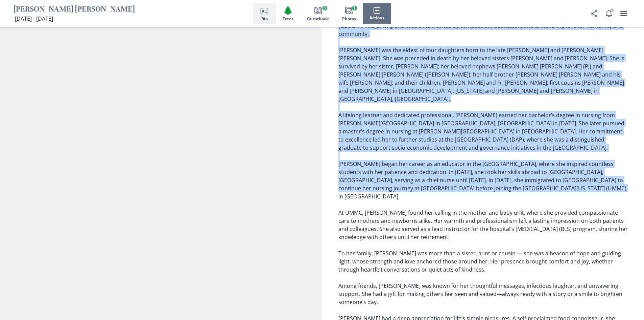 Image resolution: width=644 pixels, height=320 pixels. Describe the element at coordinates (624, 13) in the screenshot. I see `button: user menu` at that location.